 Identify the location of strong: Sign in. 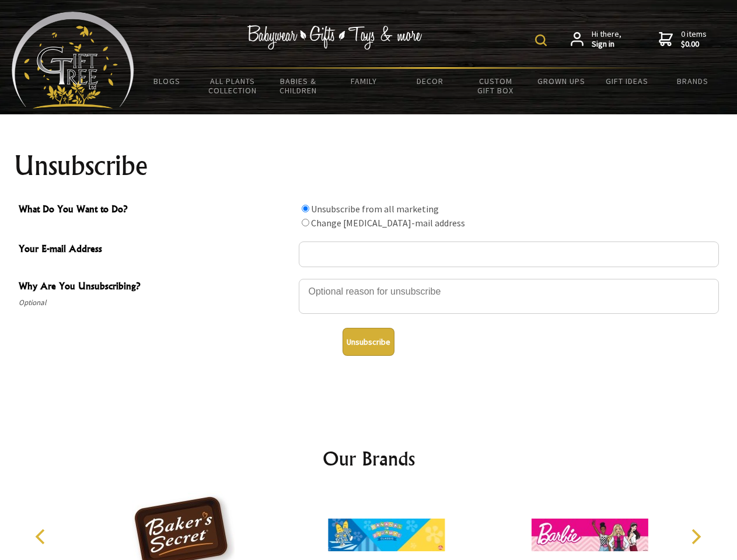
(606, 45).